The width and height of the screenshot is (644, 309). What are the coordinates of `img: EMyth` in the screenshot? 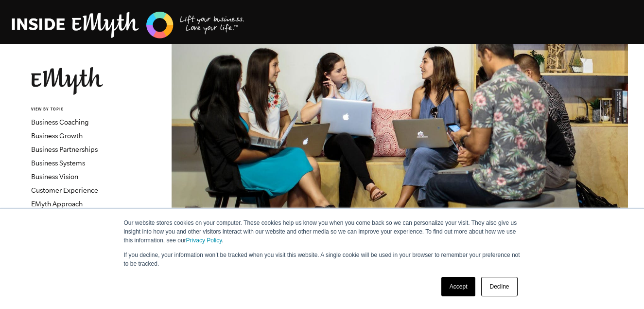 It's located at (67, 81).